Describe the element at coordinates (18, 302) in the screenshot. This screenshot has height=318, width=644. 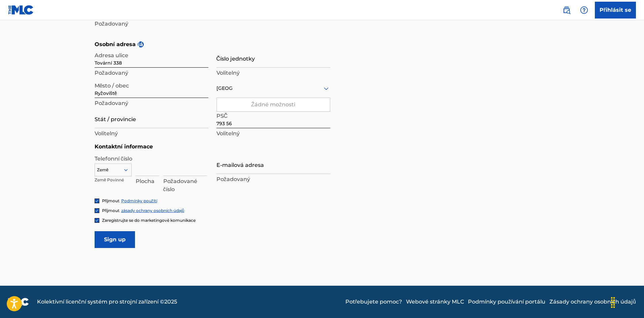
I see `img: logo` at that location.